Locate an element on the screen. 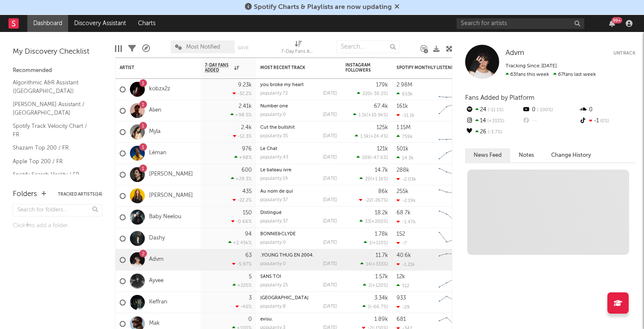 This screenshot has height=329, width=644. span: -11.1 % is located at coordinates (495, 110).